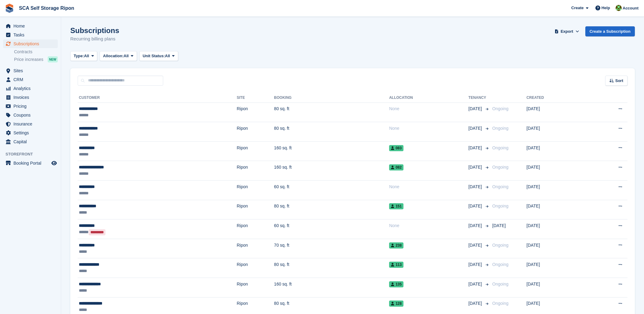 This screenshot has width=644, height=314. What do you see at coordinates (33, 154) in the screenshot?
I see `span: Storefront` at bounding box center [33, 154].